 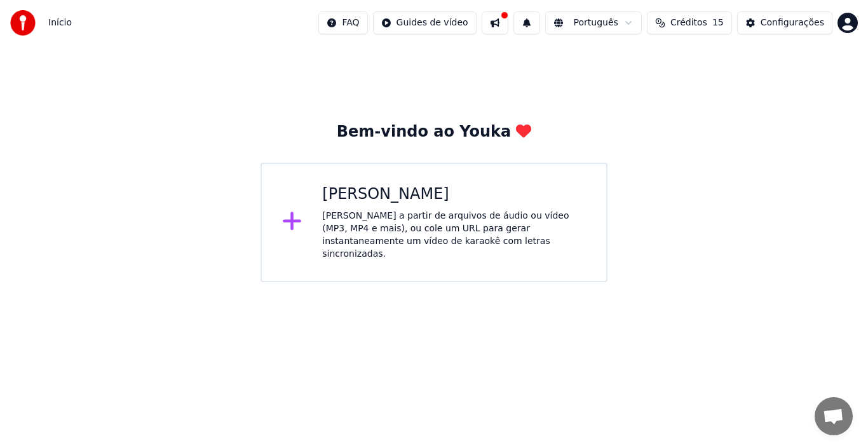 What do you see at coordinates (23, 23) in the screenshot?
I see `img: youka` at bounding box center [23, 23].